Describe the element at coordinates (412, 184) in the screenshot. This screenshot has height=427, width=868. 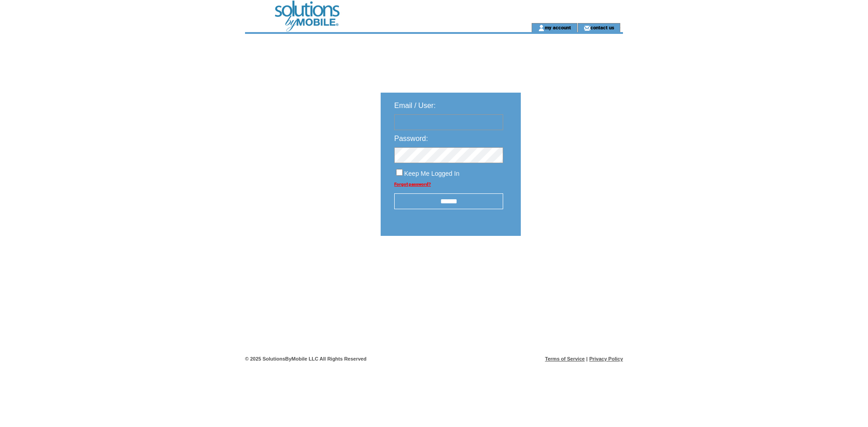
I see `a: Forgot password?` at that location.